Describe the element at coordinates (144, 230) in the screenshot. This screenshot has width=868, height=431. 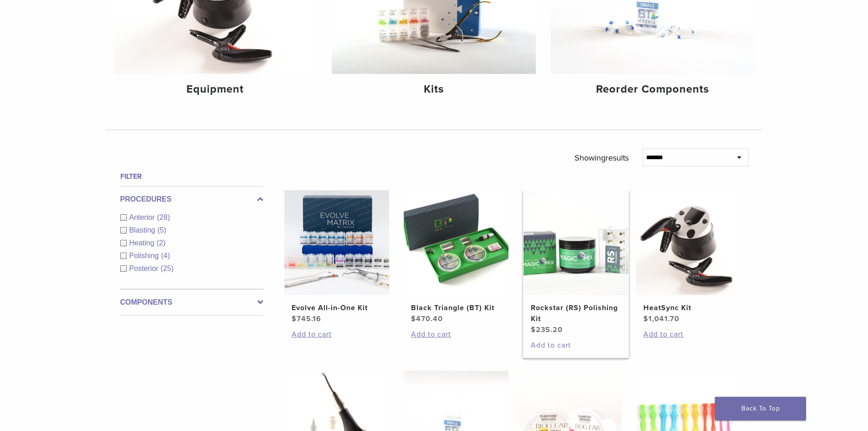
I see `span: Blasting` at that location.